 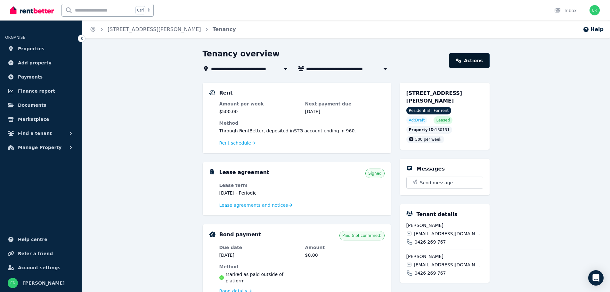 I want to click on a: Properties, so click(x=41, y=49).